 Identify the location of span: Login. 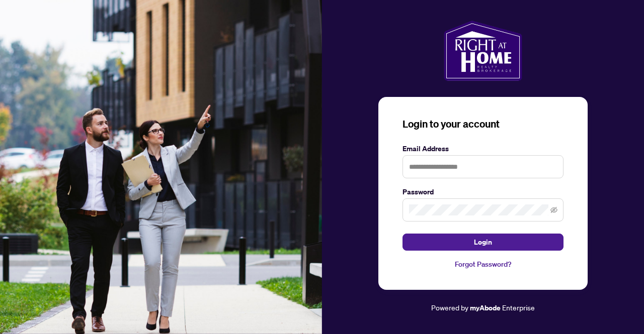
(483, 242).